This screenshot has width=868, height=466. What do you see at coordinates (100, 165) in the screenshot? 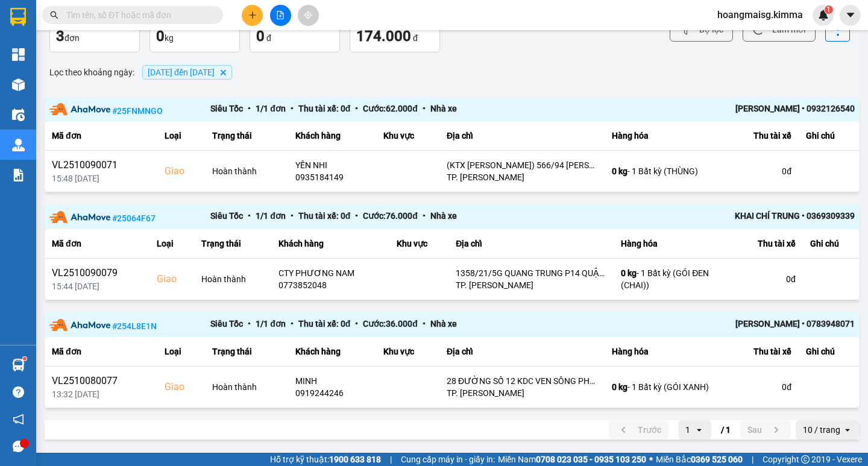
I see `div: VL2510090071` at bounding box center [100, 165].